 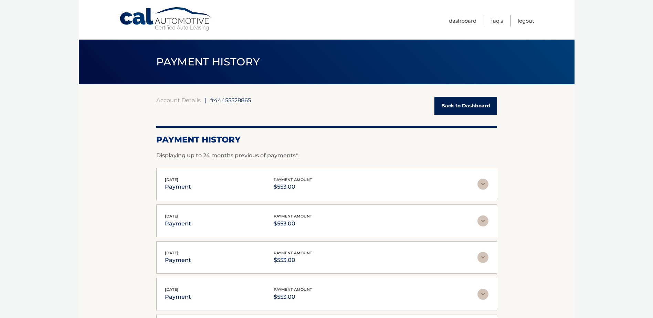 I want to click on a: FAQ's, so click(x=497, y=21).